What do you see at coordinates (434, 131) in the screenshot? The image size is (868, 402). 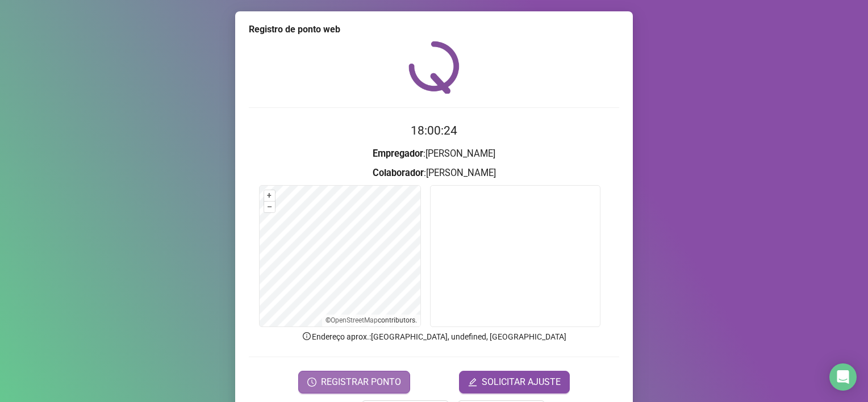 I see `time: 18:00:24` at bounding box center [434, 131].